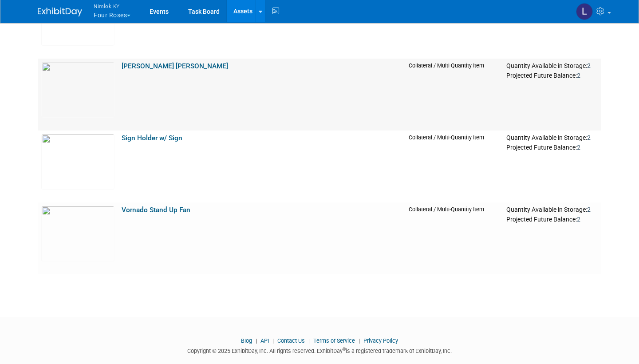  Describe the element at coordinates (60, 12) in the screenshot. I see `img: ExhibitDay` at that location.